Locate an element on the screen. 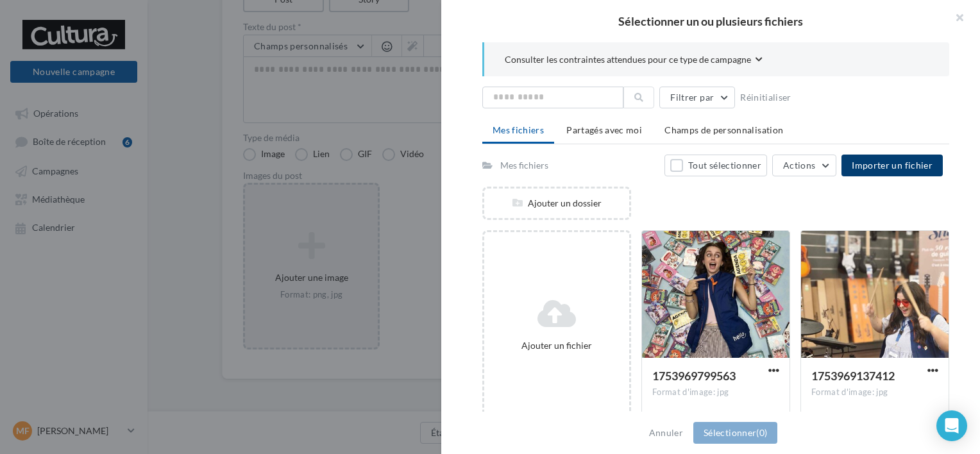  div: Open Intercom Messenger is located at coordinates (951, 425).